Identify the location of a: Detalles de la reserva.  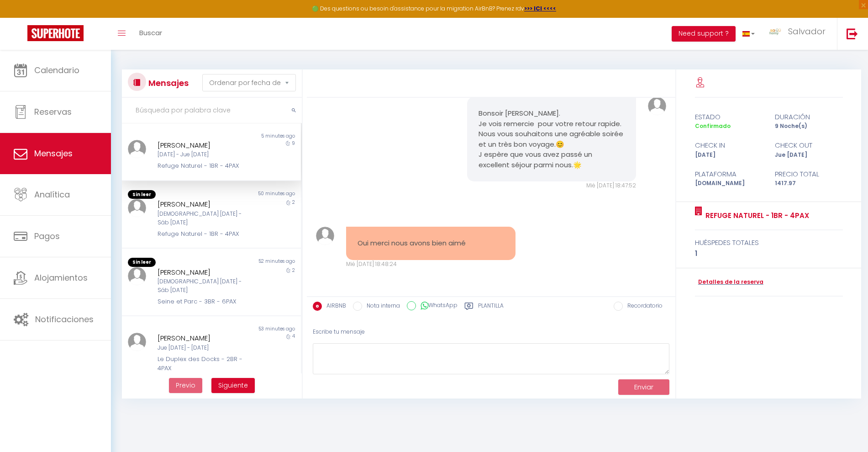
(730, 282).